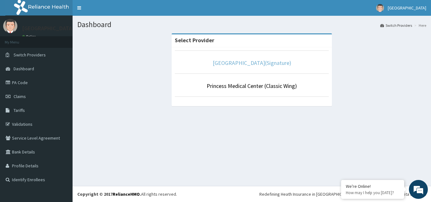 The height and width of the screenshot is (202, 431). I want to click on span: Claims, so click(20, 97).